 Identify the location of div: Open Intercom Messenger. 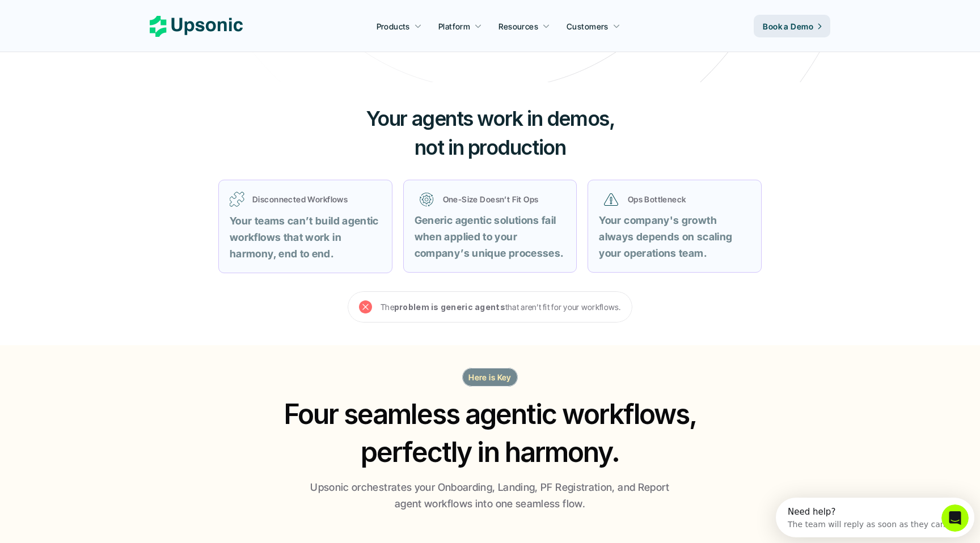
(104, 20).